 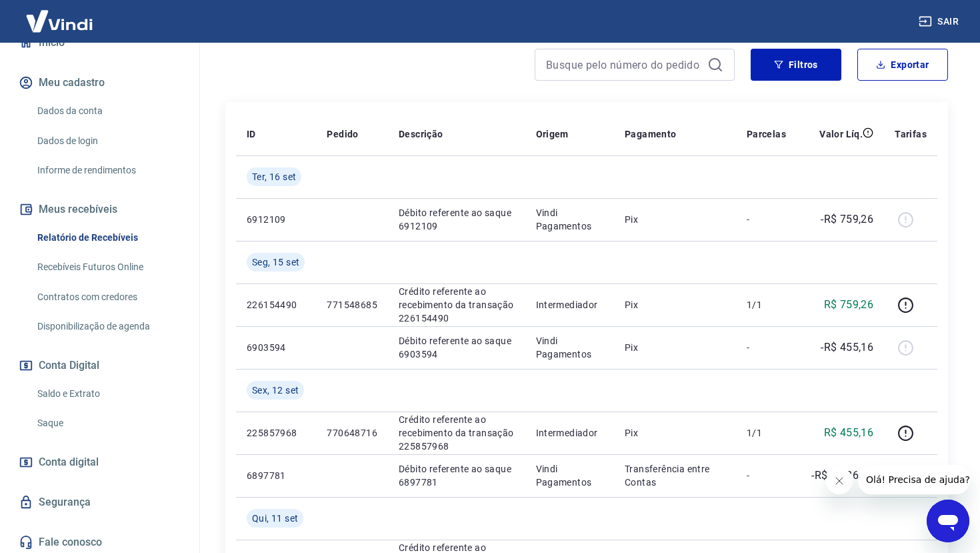 I want to click on p: Débito referente ao saque 6903594, so click(x=456, y=348).